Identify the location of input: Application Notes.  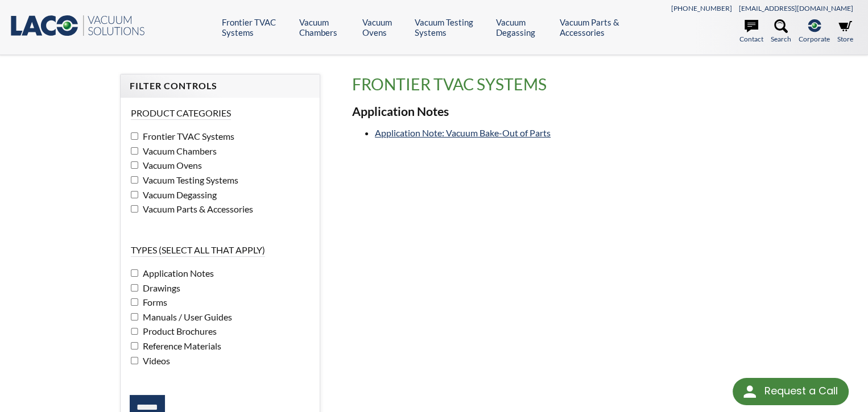
(134, 273).